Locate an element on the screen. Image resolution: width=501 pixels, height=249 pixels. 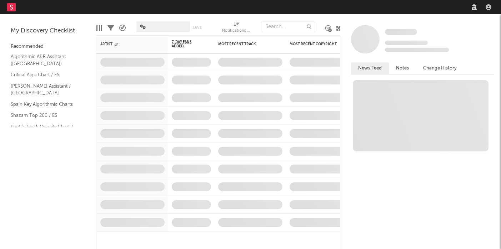
span: 7-Day Fans Added is located at coordinates (186, 44).